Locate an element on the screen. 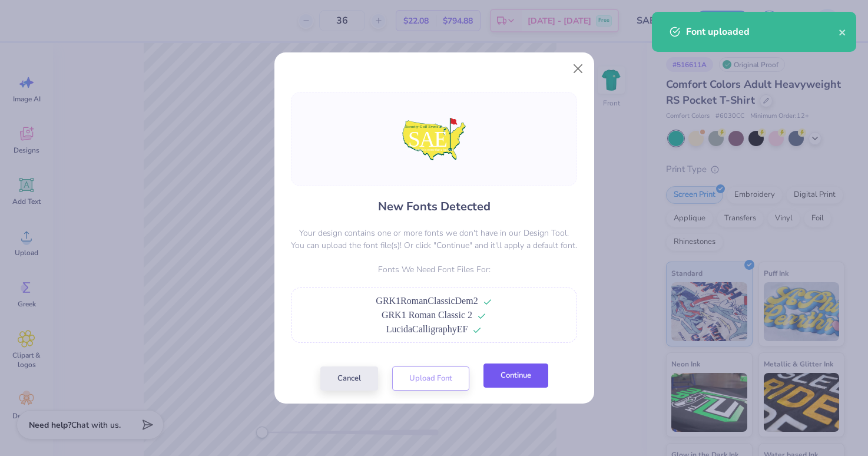  p: Your design contains one or more fonts we don't have in our Design Tool. You can upload the font ... is located at coordinates (434, 239).